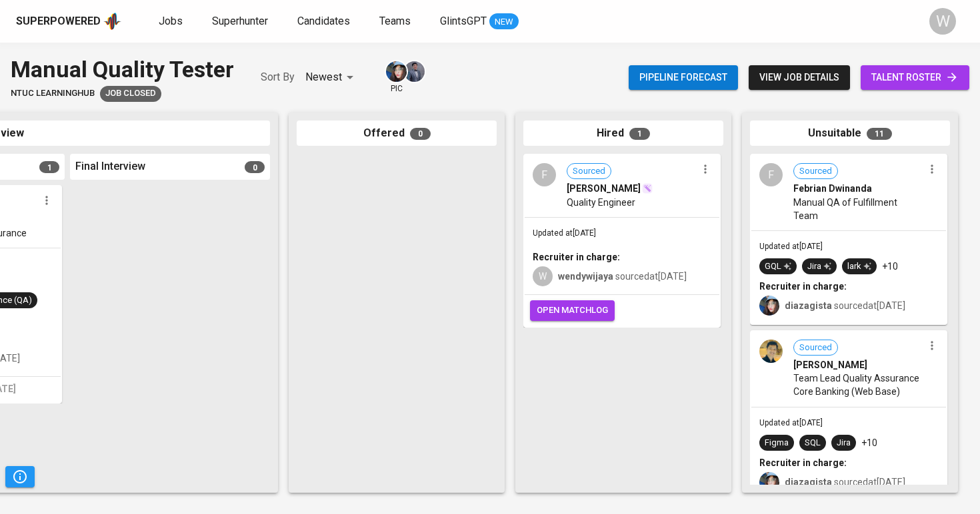 The height and width of the screenshot is (514, 980). I want to click on a: Superpoweredapp logo, so click(68, 21).